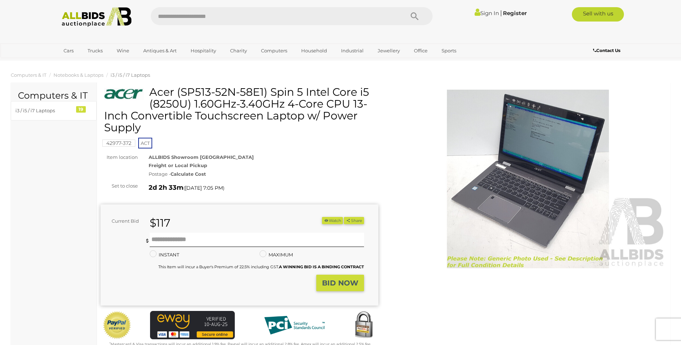 Image resolution: width=681 pixels, height=345 pixels. I want to click on a: Computers & IT, so click(28, 75).